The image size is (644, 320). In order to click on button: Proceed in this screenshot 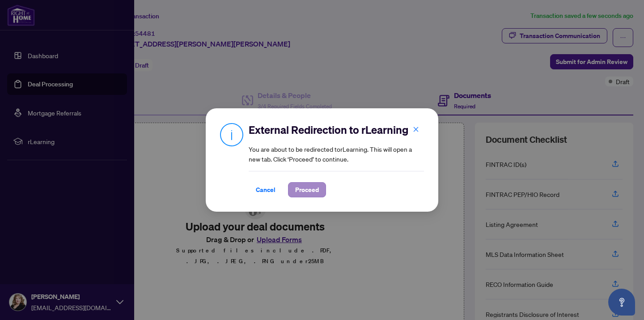, I will do `click(307, 190)`.